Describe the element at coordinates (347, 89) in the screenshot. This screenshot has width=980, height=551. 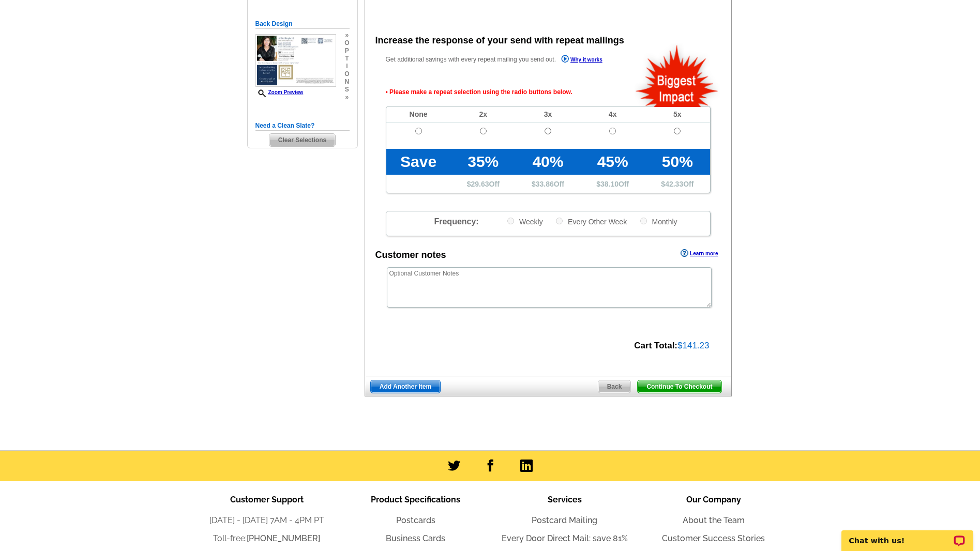
I see `span: s` at that location.